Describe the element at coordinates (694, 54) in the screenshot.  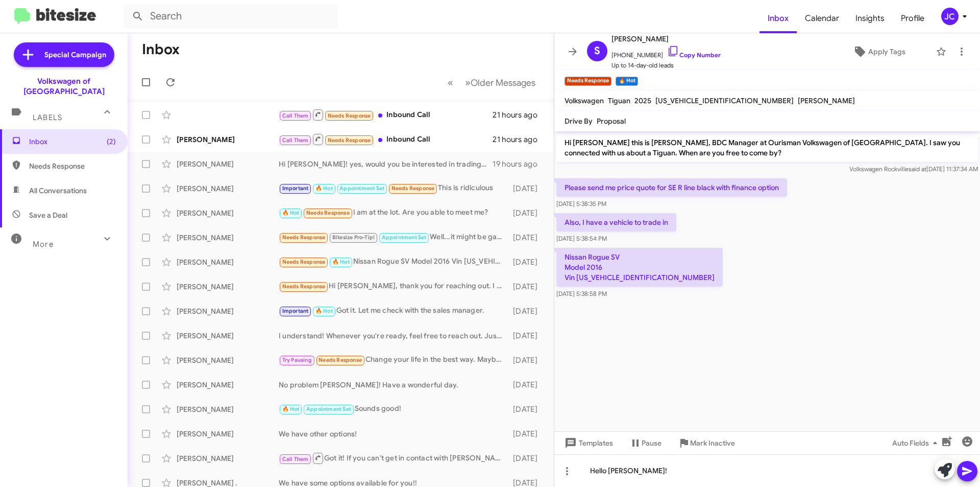
I see `a: Copy Number` at that location.